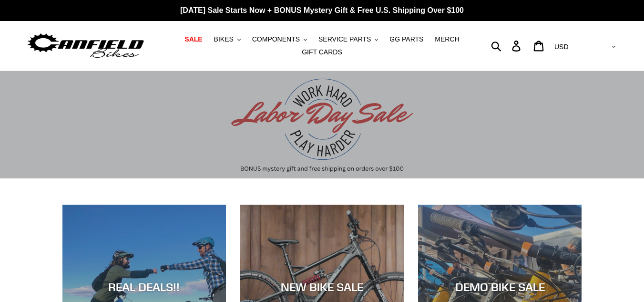  Describe the element at coordinates (499, 286) in the screenshot. I see `div: DEMO BIKE SALE` at that location.